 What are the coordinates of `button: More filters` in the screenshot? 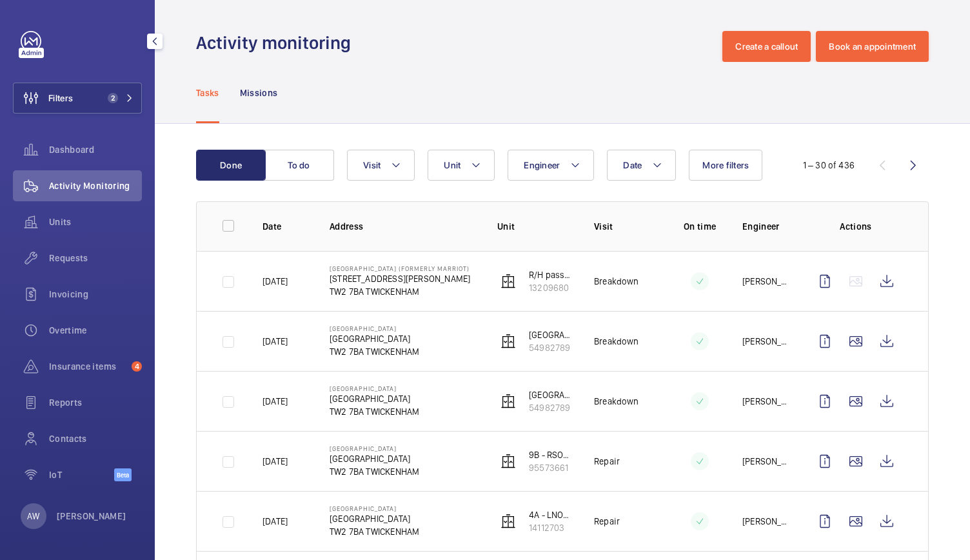 It's located at (726, 165).